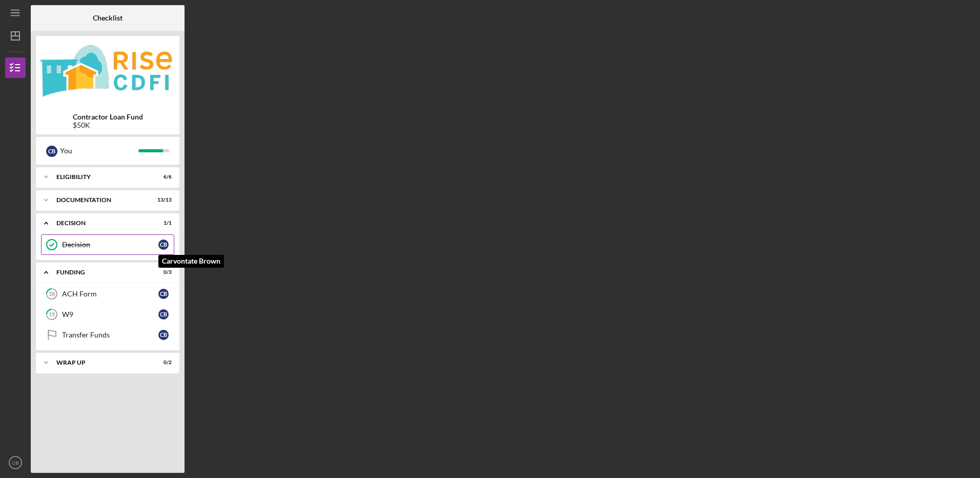 Image resolution: width=980 pixels, height=478 pixels. What do you see at coordinates (101, 272) in the screenshot?
I see `div: Funding` at bounding box center [101, 272].